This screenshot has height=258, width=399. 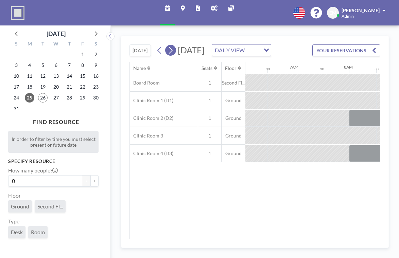 What do you see at coordinates (69, 76) in the screenshot?
I see `span: Thursday, August 14, 2025` at bounding box center [69, 76].